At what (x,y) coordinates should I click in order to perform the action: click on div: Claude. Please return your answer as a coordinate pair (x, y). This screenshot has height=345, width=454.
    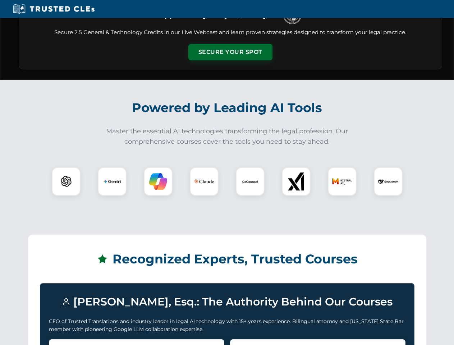
    Looking at the image, I should click on (204, 181).